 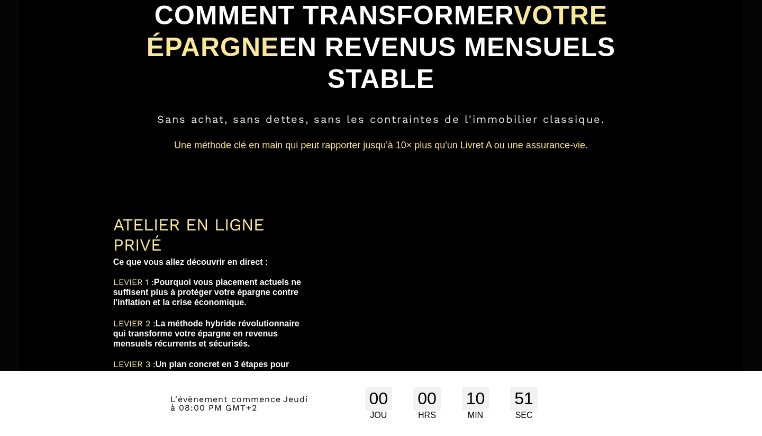 What do you see at coordinates (524, 415) in the screenshot?
I see `div: SEC` at bounding box center [524, 415].